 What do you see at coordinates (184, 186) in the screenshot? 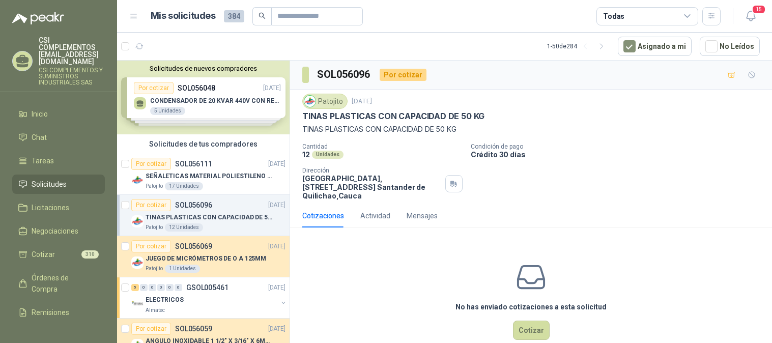
I see `div: 17 Unidades` at bounding box center [184, 186].